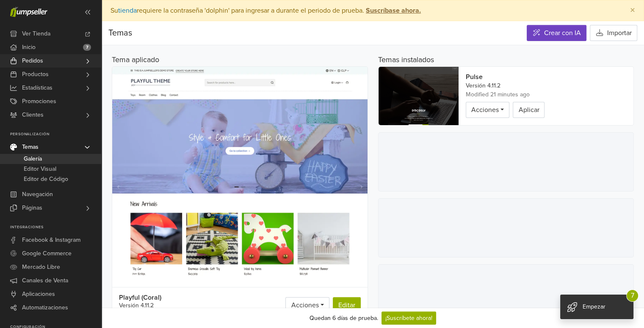 This screenshot has width=644, height=328. What do you see at coordinates (36, 34) in the screenshot?
I see `span: Ver Tienda` at bounding box center [36, 34].